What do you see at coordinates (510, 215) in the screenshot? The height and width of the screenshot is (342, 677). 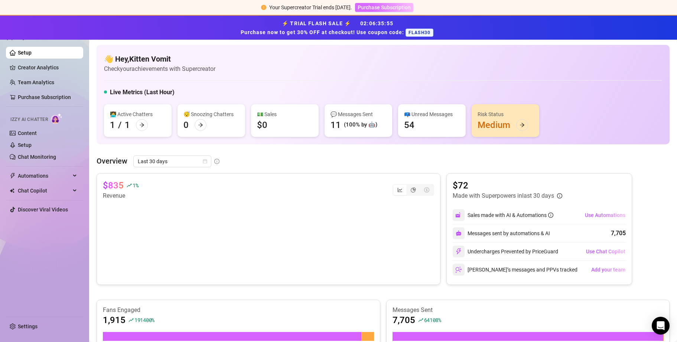 I see `div: Sales made with AI & Automations` at bounding box center [510, 215].